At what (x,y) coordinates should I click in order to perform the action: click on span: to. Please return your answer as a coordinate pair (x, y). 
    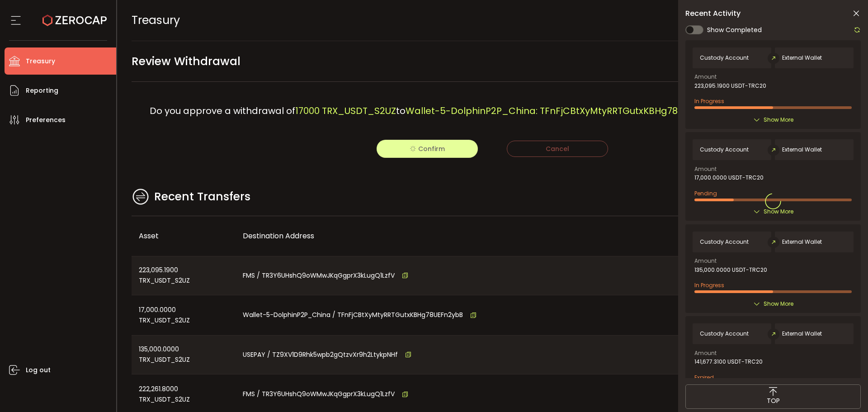
    Looking at the image, I should click on (400, 111).